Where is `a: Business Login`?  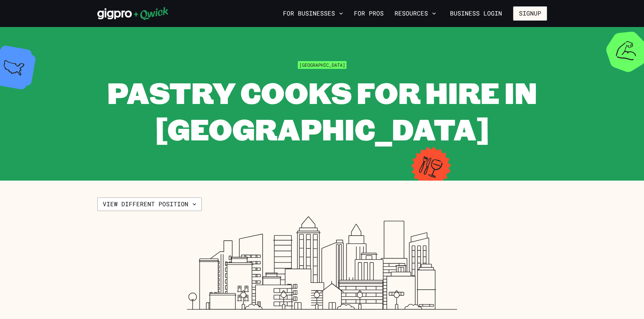 a: Business Login is located at coordinates (476, 14).